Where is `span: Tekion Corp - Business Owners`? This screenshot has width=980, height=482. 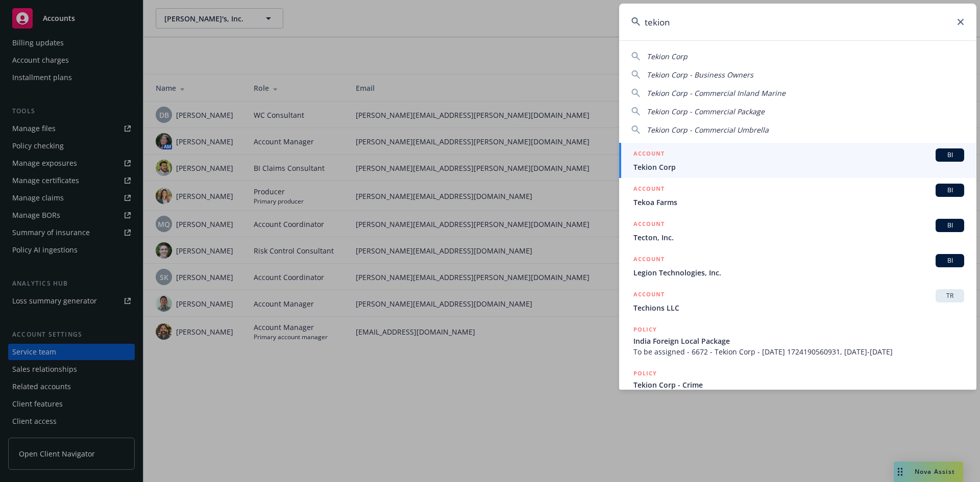 span: Tekion Corp - Business Owners is located at coordinates (700, 75).